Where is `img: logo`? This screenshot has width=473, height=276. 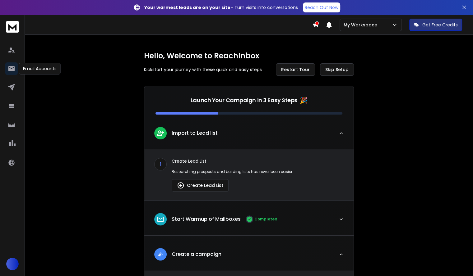 img: logo is located at coordinates (12, 27).